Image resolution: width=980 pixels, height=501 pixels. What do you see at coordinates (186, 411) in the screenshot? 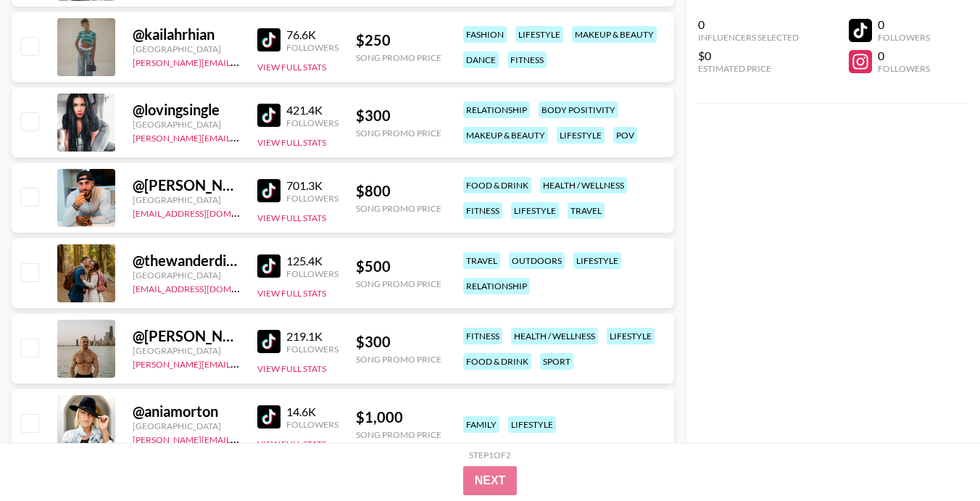
I see `div: @ aniamorton` at bounding box center [186, 411].